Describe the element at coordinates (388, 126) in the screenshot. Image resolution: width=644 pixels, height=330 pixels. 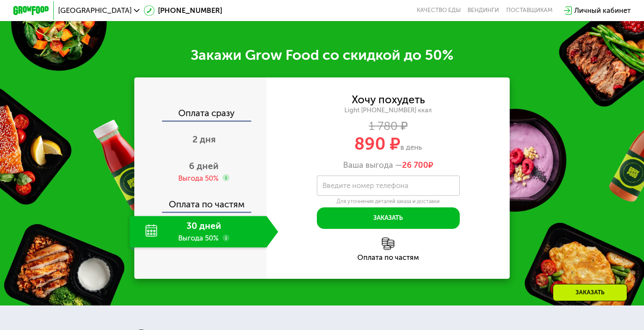
I see `div: 1 780 ₽` at that location.